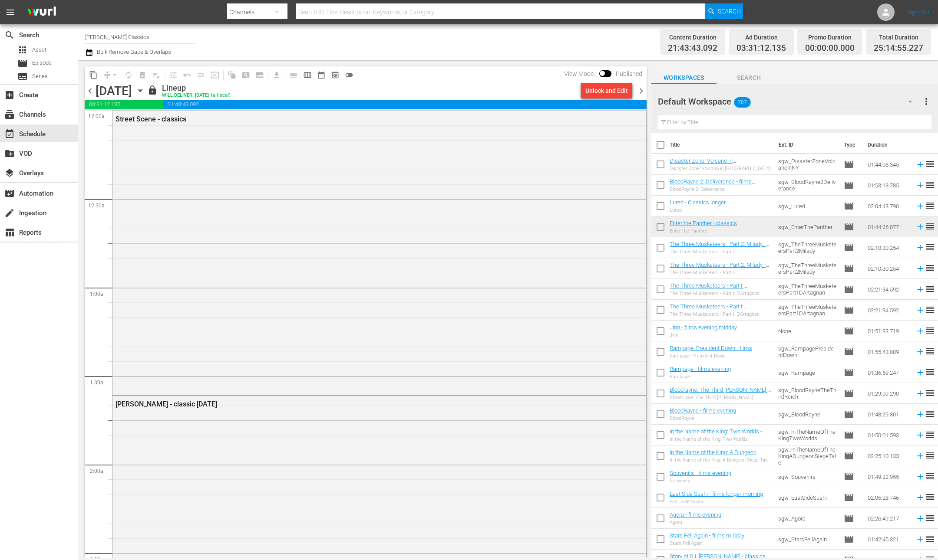 This screenshot has height=560, width=938. Describe the element at coordinates (898, 37) in the screenshot. I see `div: Total Duration` at that location.